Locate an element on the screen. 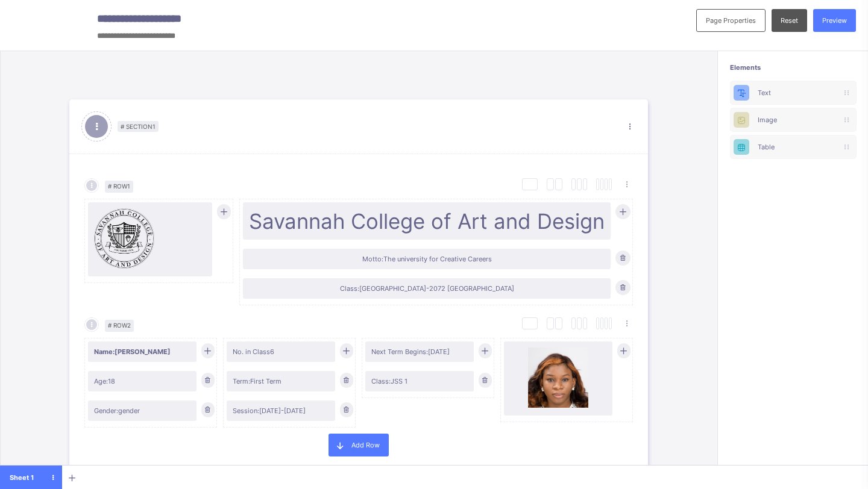  span: Page Properties is located at coordinates (731, 21).